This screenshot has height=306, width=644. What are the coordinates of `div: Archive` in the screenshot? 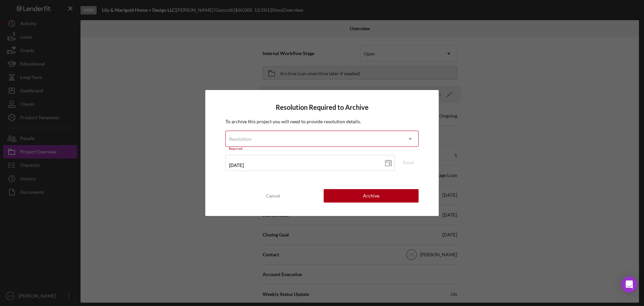 It's located at (371, 196).